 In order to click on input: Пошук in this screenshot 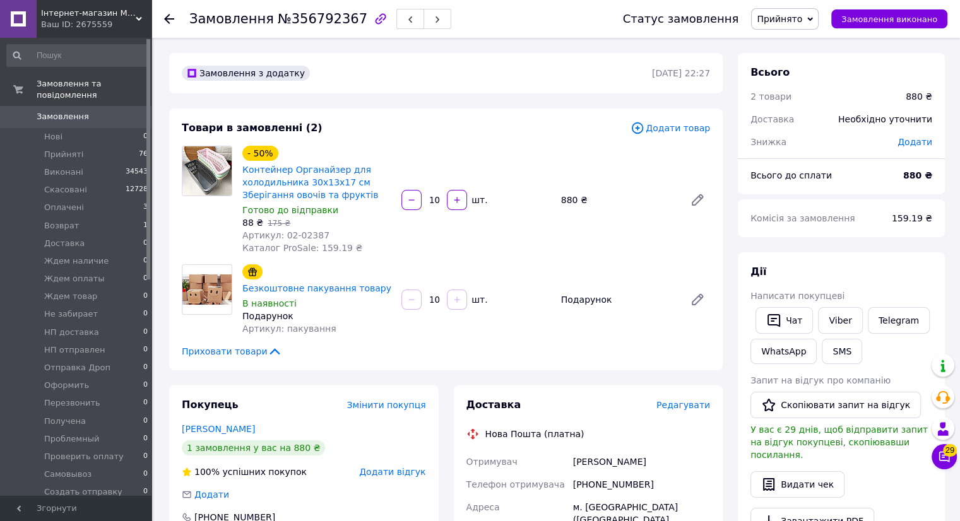, I will do `click(78, 56)`.